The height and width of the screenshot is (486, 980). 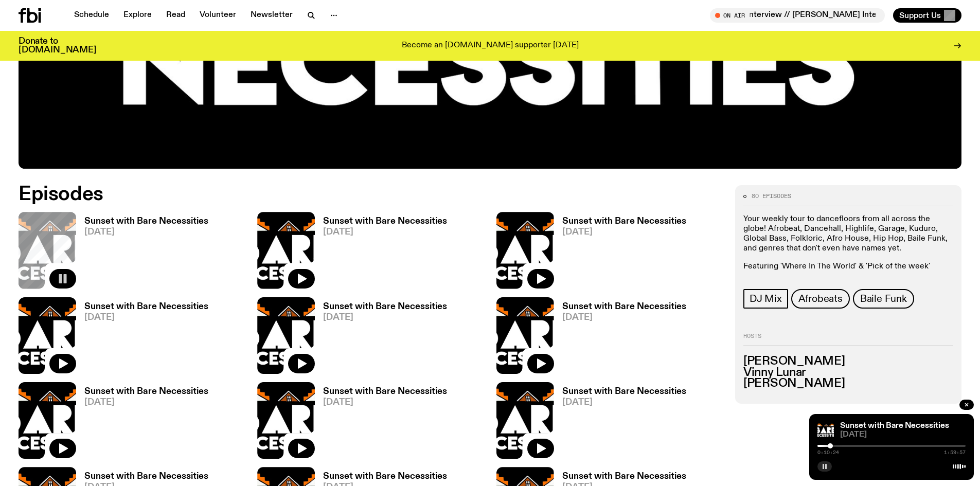 I want to click on h2: Episodes, so click(x=331, y=194).